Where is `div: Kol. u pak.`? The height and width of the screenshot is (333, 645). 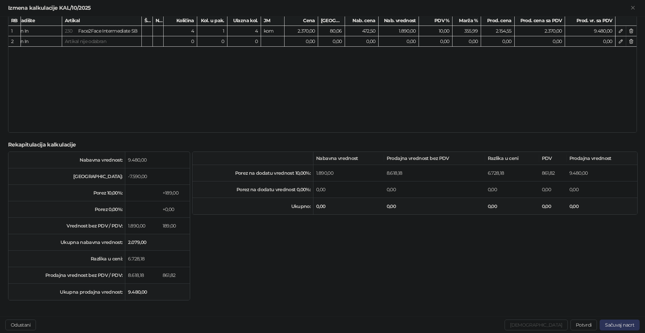
div: Kol. u pak. is located at coordinates (212, 20).